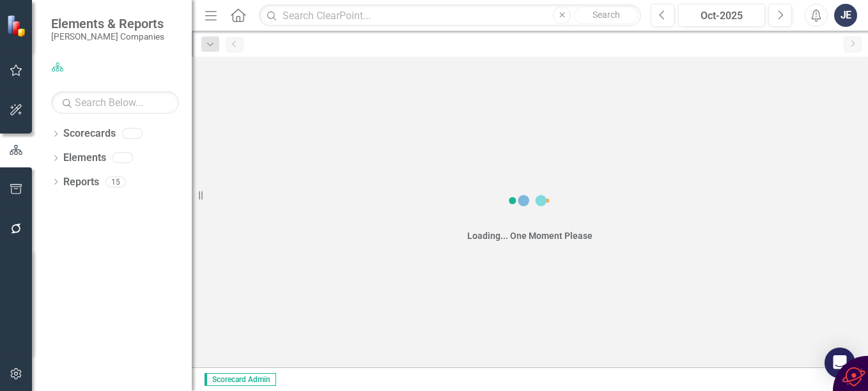  What do you see at coordinates (89, 133) in the screenshot?
I see `a: Scorecards` at bounding box center [89, 133].